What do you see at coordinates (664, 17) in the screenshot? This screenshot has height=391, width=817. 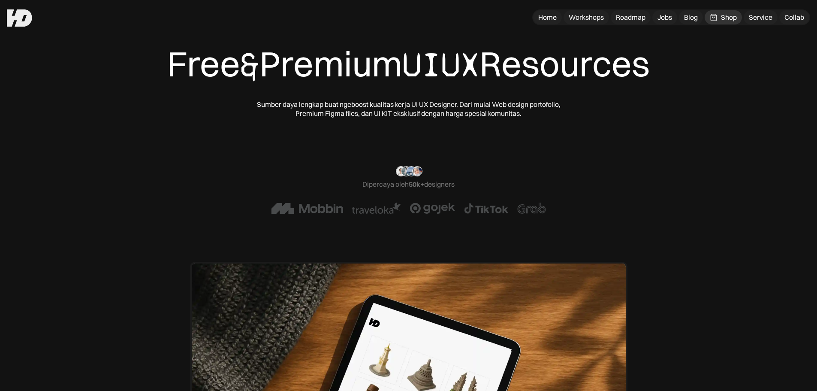 I see `a: Jobs` at bounding box center [664, 17].